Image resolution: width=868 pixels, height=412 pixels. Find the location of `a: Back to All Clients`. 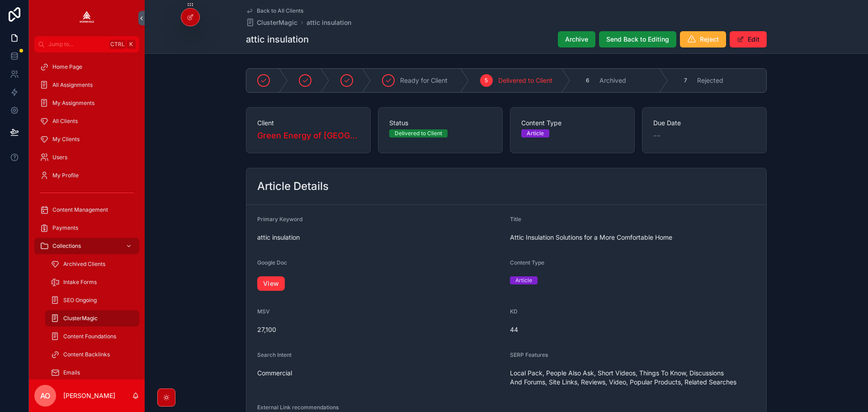

a: Back to All Clients is located at coordinates (274, 11).